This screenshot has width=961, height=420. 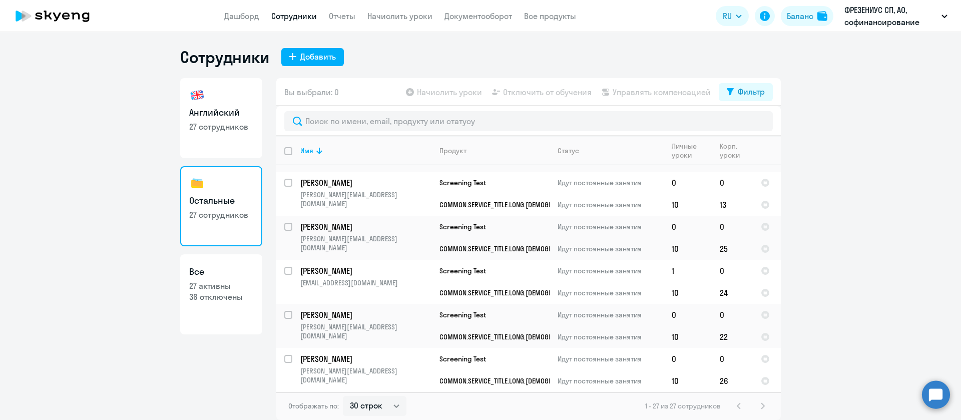 What do you see at coordinates (732, 293) in the screenshot?
I see `td: 24` at bounding box center [732, 293].